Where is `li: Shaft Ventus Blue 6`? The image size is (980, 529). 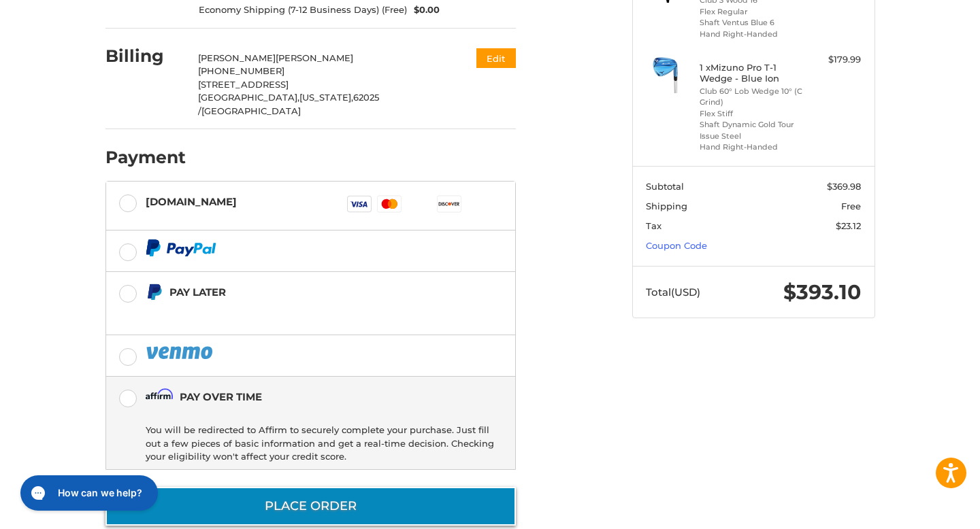 li: Shaft Ventus Blue 6 is located at coordinates (752, 23).